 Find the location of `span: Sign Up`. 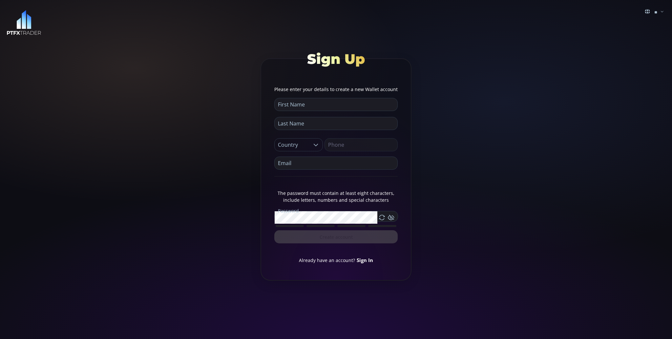

span: Sign Up is located at coordinates (336, 59).